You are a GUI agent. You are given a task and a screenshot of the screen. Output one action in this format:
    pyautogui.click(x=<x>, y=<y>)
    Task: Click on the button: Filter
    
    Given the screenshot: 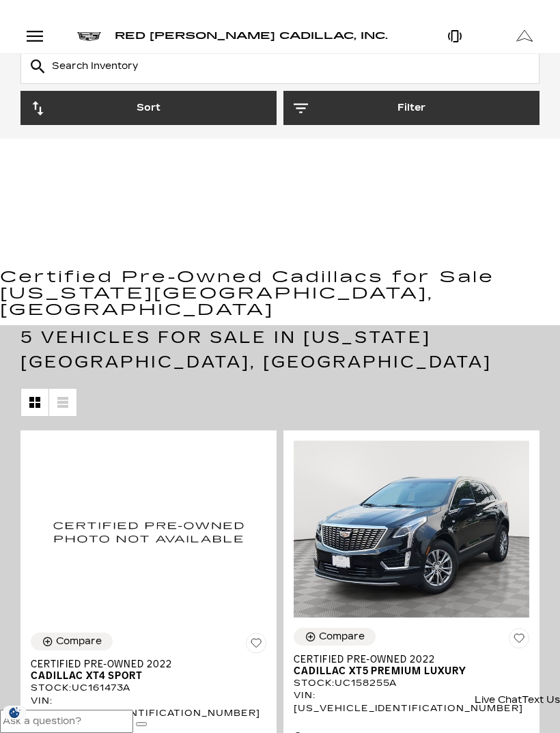 What is the action you would take?
    pyautogui.click(x=411, y=108)
    